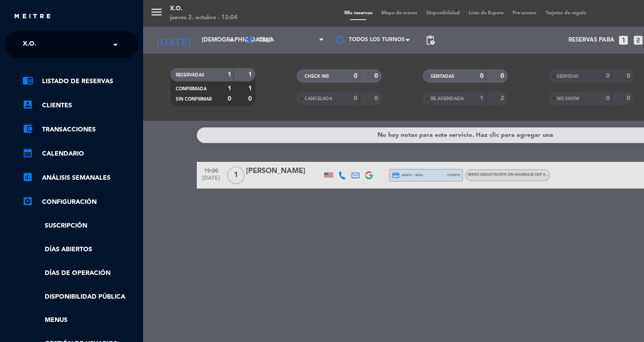 The image size is (644, 342). I want to click on a: calendar_monthCalendario, so click(80, 154).